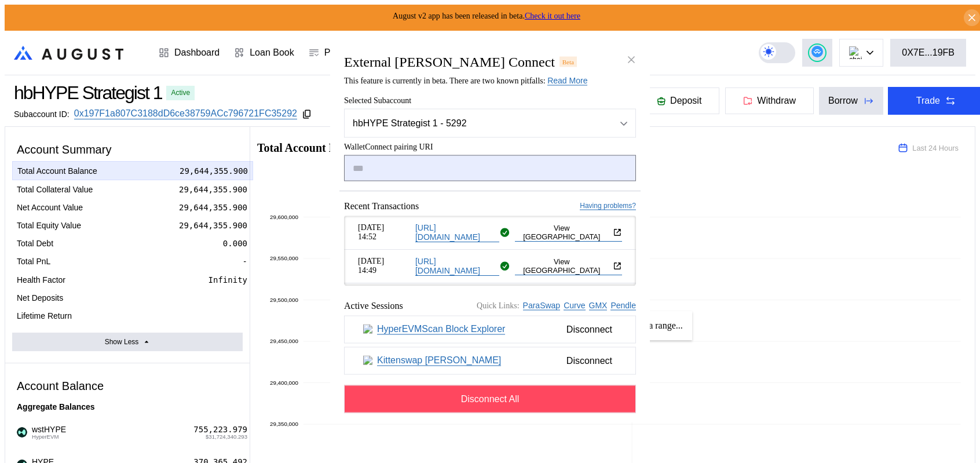 This screenshot has height=463, width=980. I want to click on div: Net Deposits, so click(40, 298).